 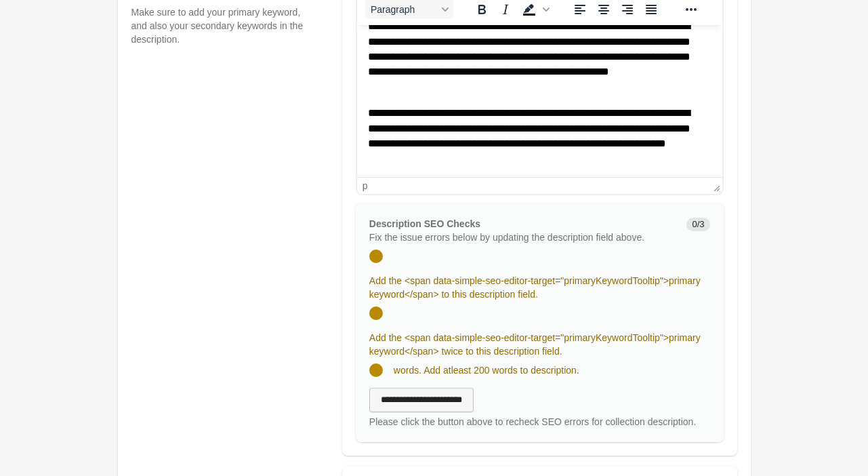 I want to click on span: Add the <span data-simple-seo-editor-target="primaryKeywordTooltip">primary keyword</span> to thi..., so click(x=535, y=288).